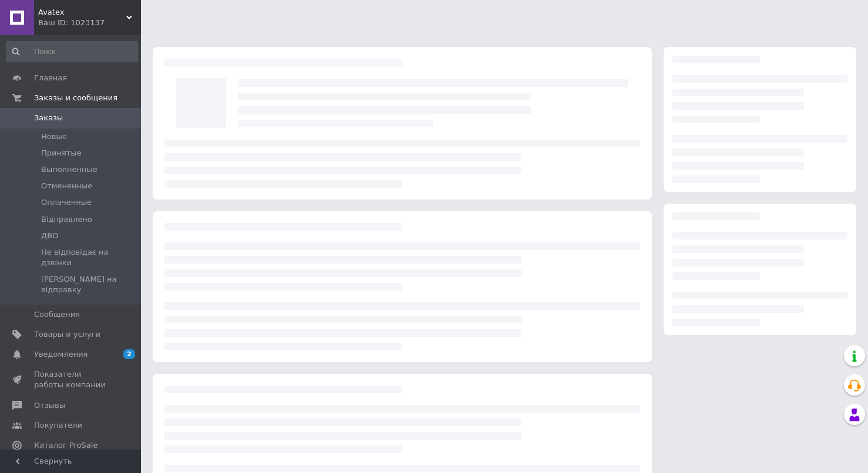  What do you see at coordinates (60, 355) in the screenshot?
I see `span: Уведомления` at bounding box center [60, 355].